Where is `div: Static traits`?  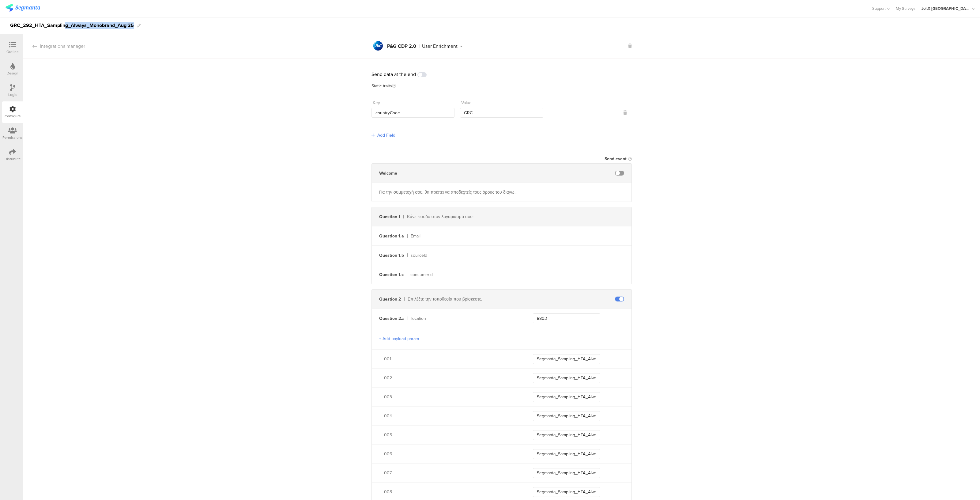
div: Static traits is located at coordinates (502, 89).